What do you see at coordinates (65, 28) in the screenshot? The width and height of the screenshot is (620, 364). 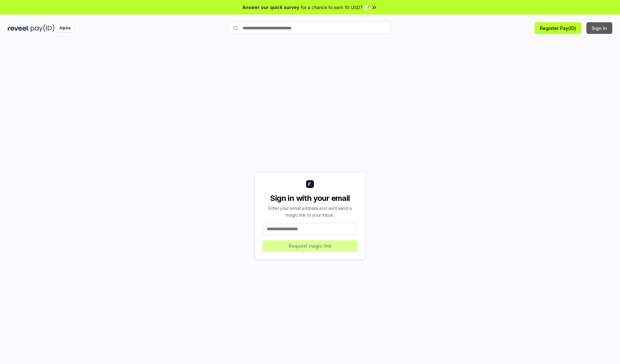 I see `div: Alpha` at bounding box center [65, 28].